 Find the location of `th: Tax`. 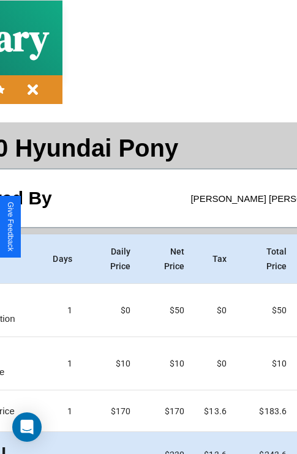

th: Tax is located at coordinates (215, 259).